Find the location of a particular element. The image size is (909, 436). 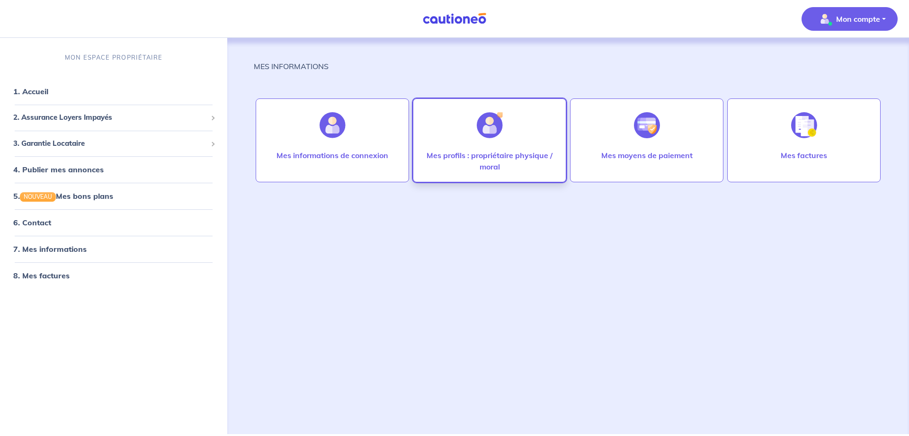

a: 6. Contact is located at coordinates (32, 222).